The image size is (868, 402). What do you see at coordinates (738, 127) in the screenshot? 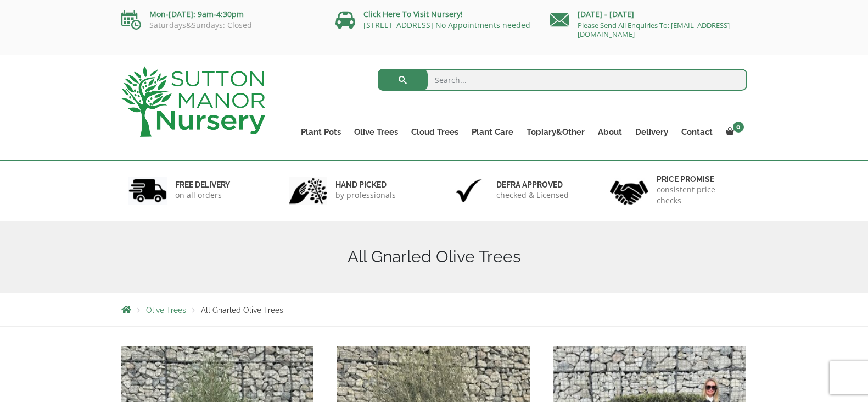
I see `span: 0` at bounding box center [738, 127].